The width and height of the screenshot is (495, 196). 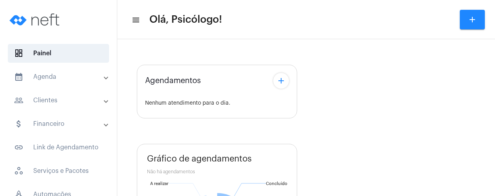 What do you see at coordinates (159, 183) in the screenshot?
I see `text: A realizar` at bounding box center [159, 183].